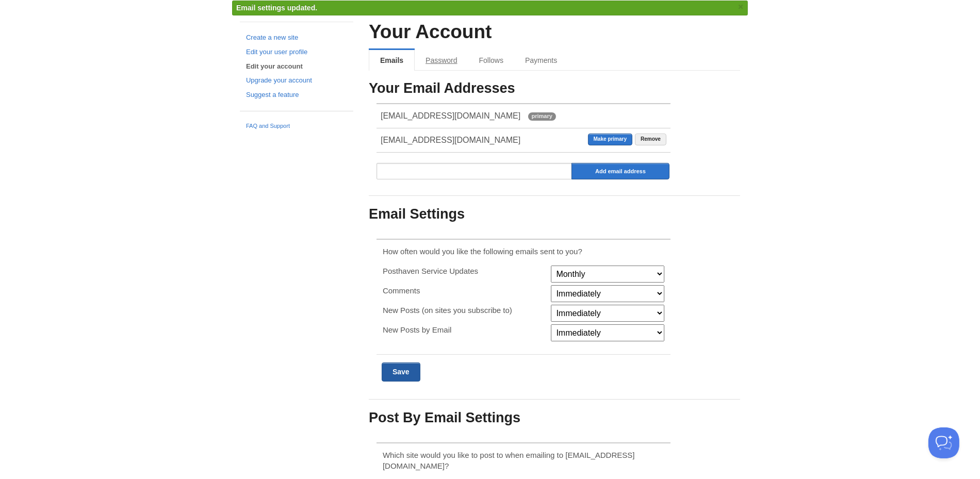 The width and height of the screenshot is (980, 479). Describe the element at coordinates (392, 60) in the screenshot. I see `a: Emails` at that location.